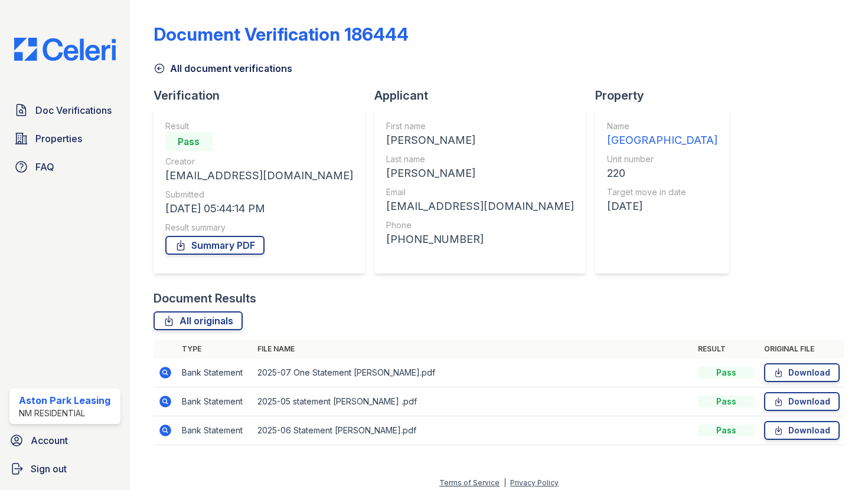 The image size is (868, 490). Describe the element at coordinates (480, 126) in the screenshot. I see `div: First name` at that location.